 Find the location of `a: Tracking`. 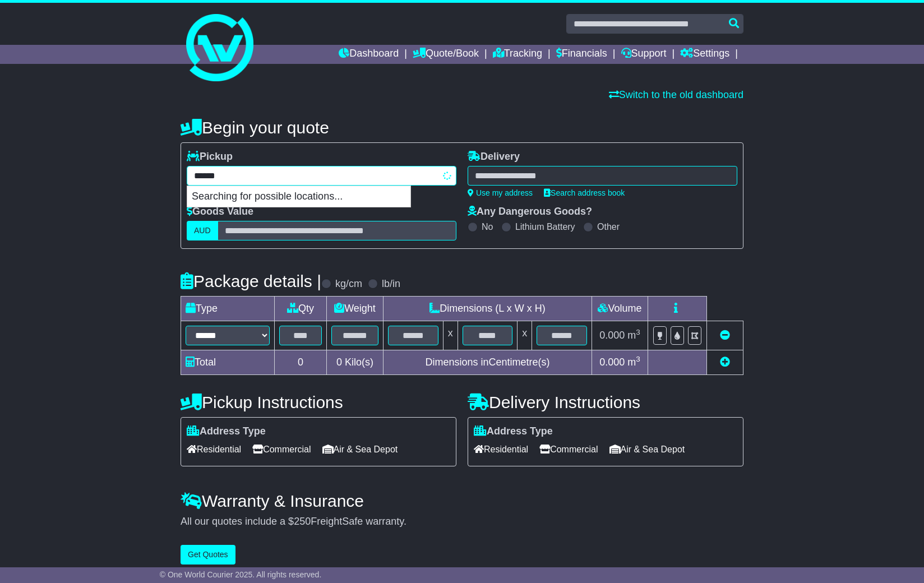

a: Tracking is located at coordinates (517, 54).